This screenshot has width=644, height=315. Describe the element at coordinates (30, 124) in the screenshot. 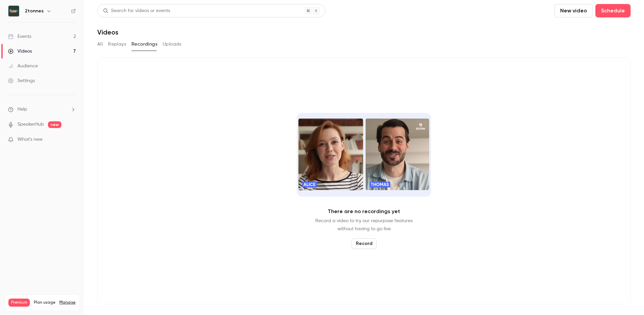

I see `a: SpeakerHub` at that location.